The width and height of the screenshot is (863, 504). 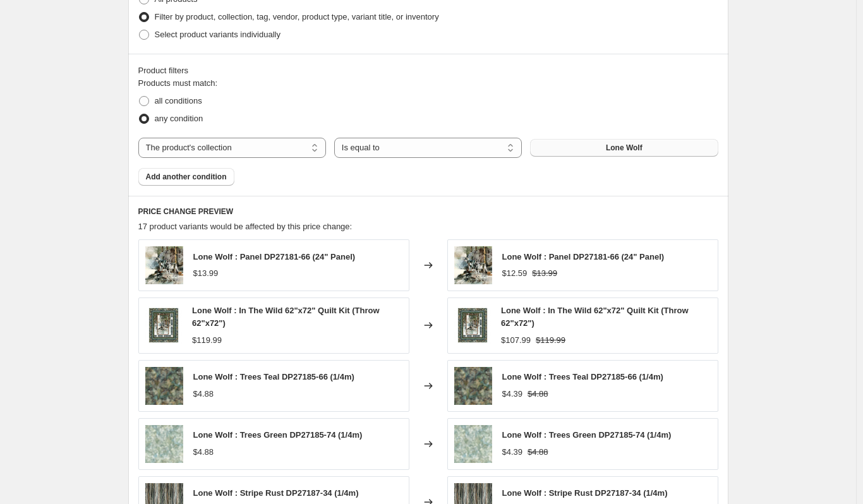 What do you see at coordinates (515, 274) in the screenshot?
I see `div: $12.59` at bounding box center [515, 274].